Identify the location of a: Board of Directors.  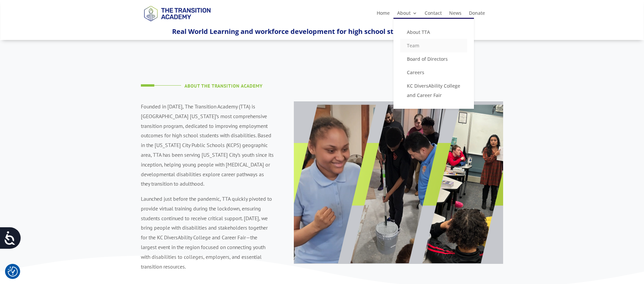
(434, 59).